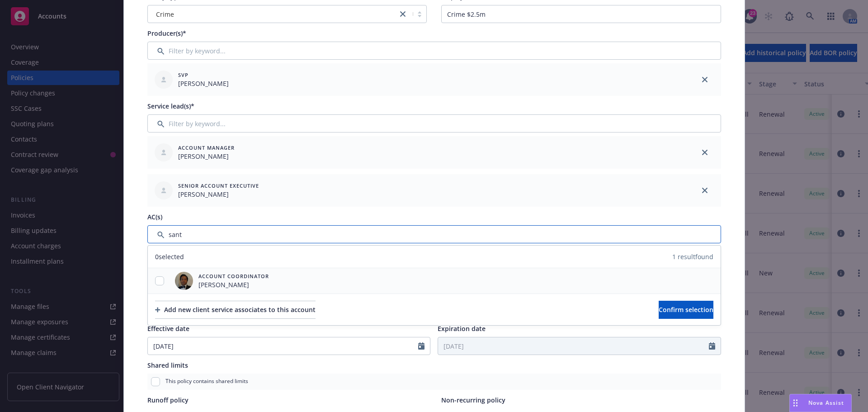  What do you see at coordinates (693, 257) in the screenshot?
I see `span: 1 result found` at bounding box center [693, 257].